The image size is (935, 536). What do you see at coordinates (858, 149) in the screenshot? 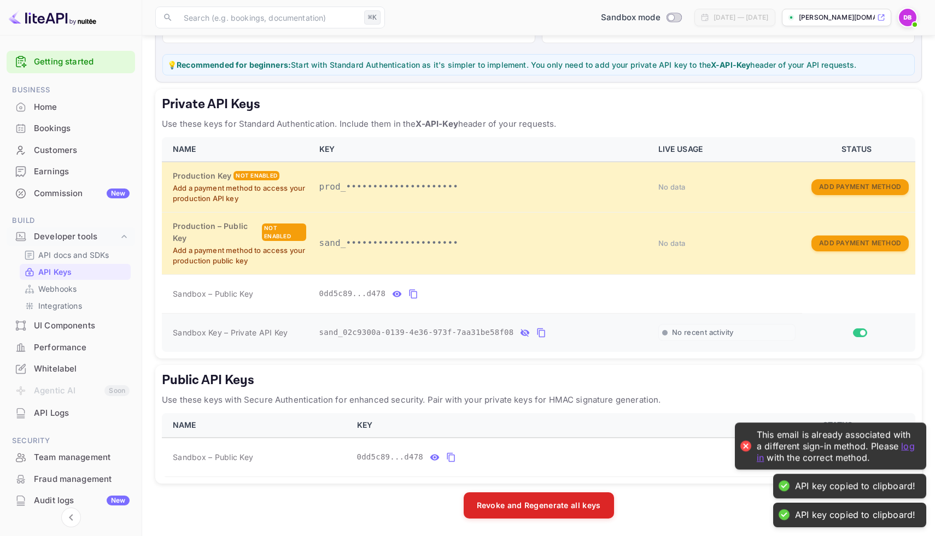
I see `th: STATUS` at bounding box center [858, 149].